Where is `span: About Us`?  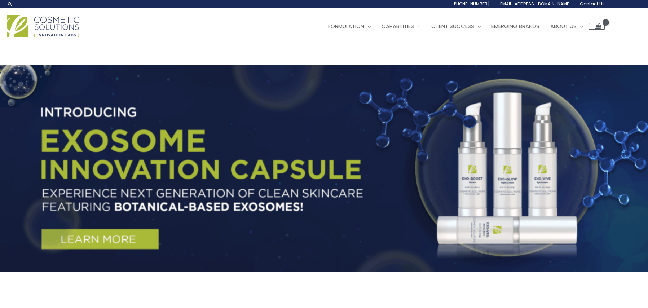
span: About Us is located at coordinates (563, 26).